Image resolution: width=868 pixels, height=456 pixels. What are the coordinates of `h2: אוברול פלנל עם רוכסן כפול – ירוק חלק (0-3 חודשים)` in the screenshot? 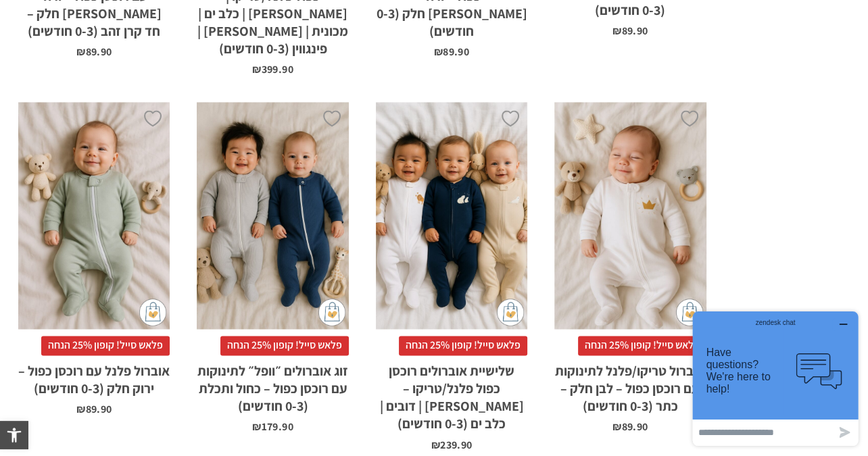 It's located at (94, 376).